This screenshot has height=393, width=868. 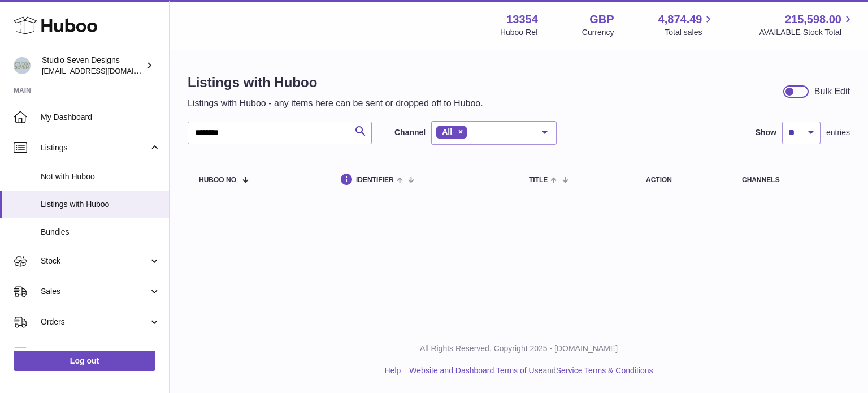 I want to click on p: Listings with Huboo - any items here can be sent or dropped off to Huboo., so click(x=335, y=103).